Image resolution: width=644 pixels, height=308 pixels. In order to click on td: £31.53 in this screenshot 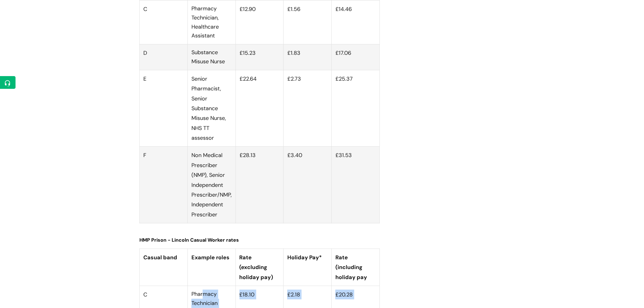, I will do `click(356, 185)`.